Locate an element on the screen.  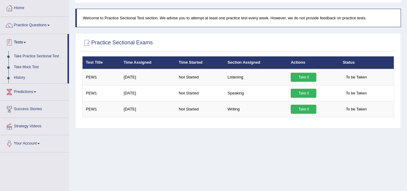
th: Time Assigned is located at coordinates (148, 63).